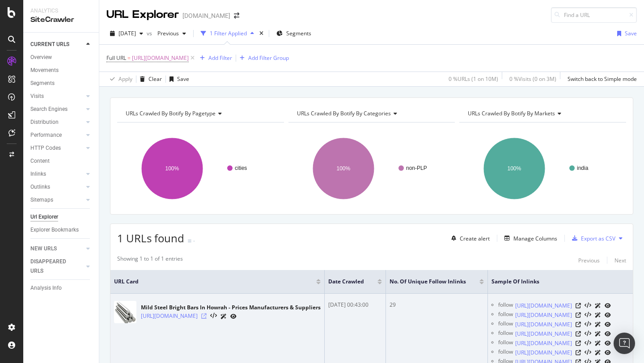  I want to click on div: SiteCrawler, so click(60, 20).